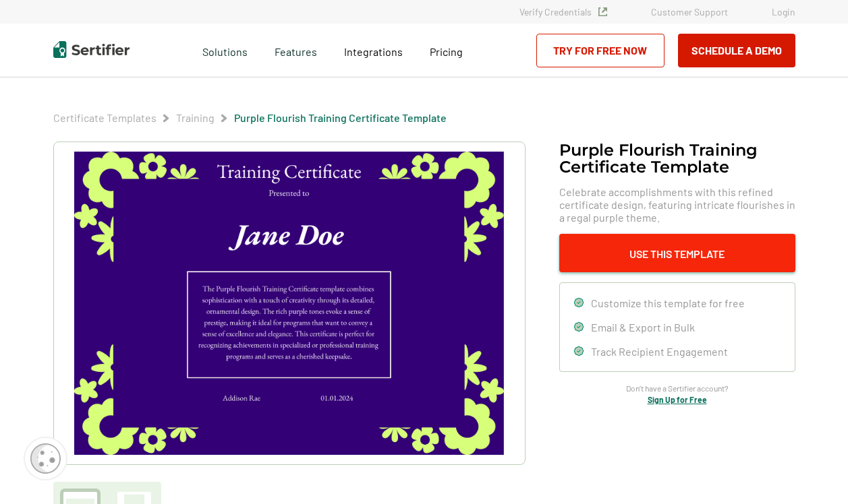 The height and width of the screenshot is (504, 848). I want to click on a: Training, so click(195, 117).